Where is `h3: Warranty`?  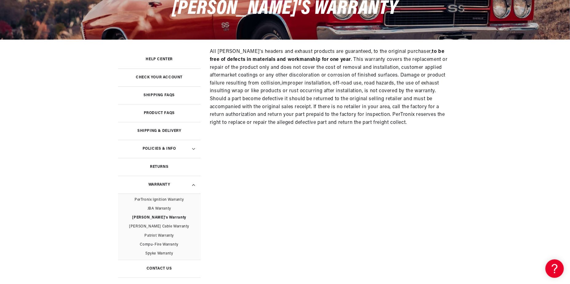 h3: Warranty is located at coordinates (159, 185).